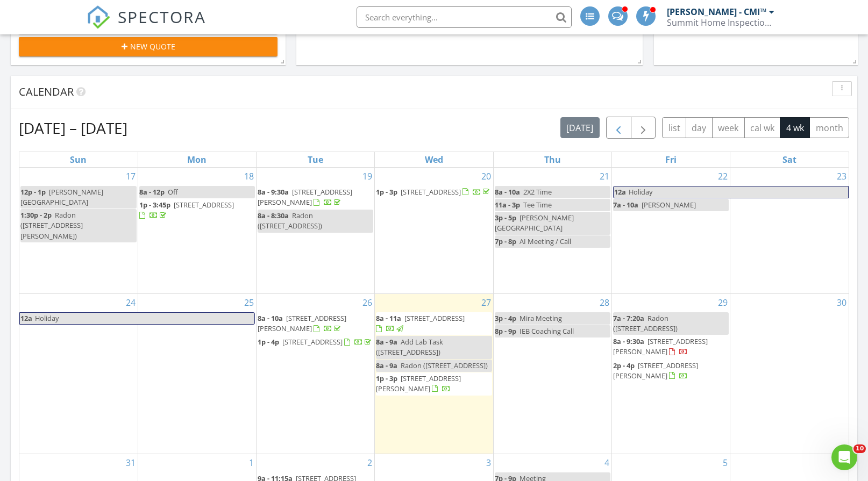 This screenshot has width=868, height=481. Describe the element at coordinates (486, 303) in the screenshot. I see `a: Go to August 27, 2025` at that location.